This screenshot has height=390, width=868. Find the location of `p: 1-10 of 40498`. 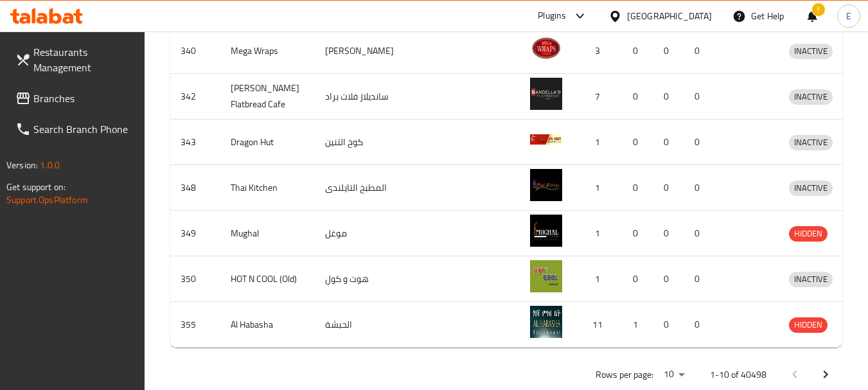

p: 1-10 of 40498 is located at coordinates (738, 375).